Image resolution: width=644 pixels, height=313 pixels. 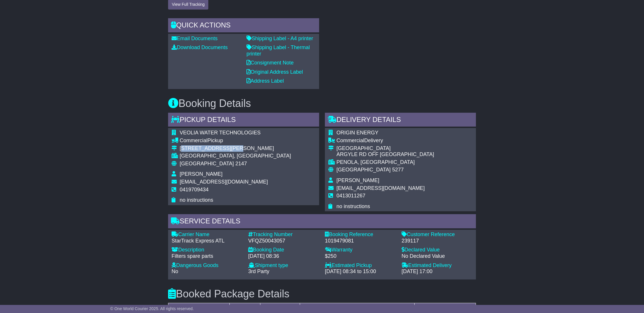 I want to click on div: Pickup, so click(x=235, y=141).